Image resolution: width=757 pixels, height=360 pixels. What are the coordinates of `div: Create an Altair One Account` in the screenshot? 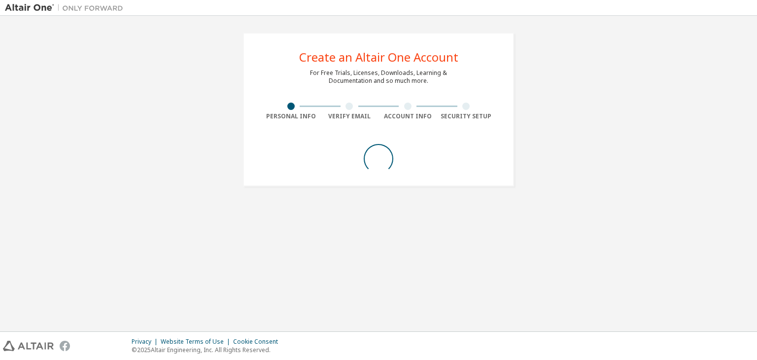 It's located at (378, 57).